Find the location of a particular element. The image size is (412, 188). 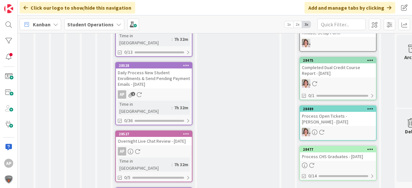

a: Affiliate Setup FormEW is located at coordinates (338, 37).